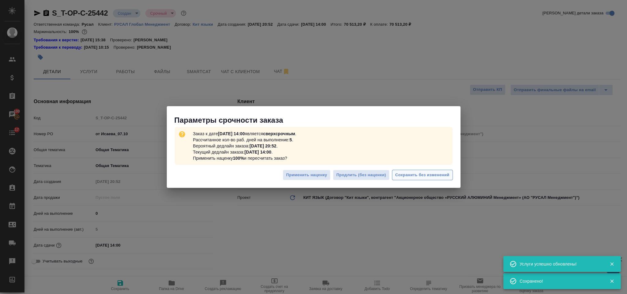  I want to click on div: Услуги успешно обновлены!, so click(560, 264).